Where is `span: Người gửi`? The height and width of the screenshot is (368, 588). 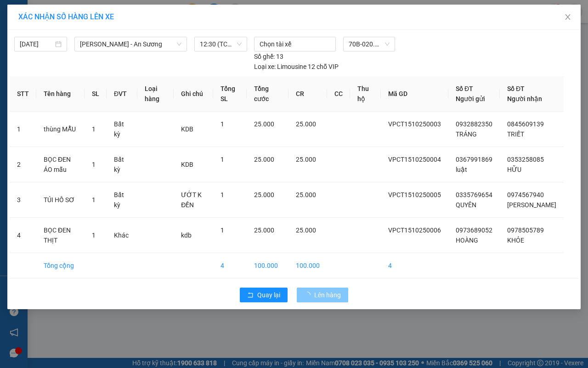
span: Người gửi is located at coordinates (471, 99).